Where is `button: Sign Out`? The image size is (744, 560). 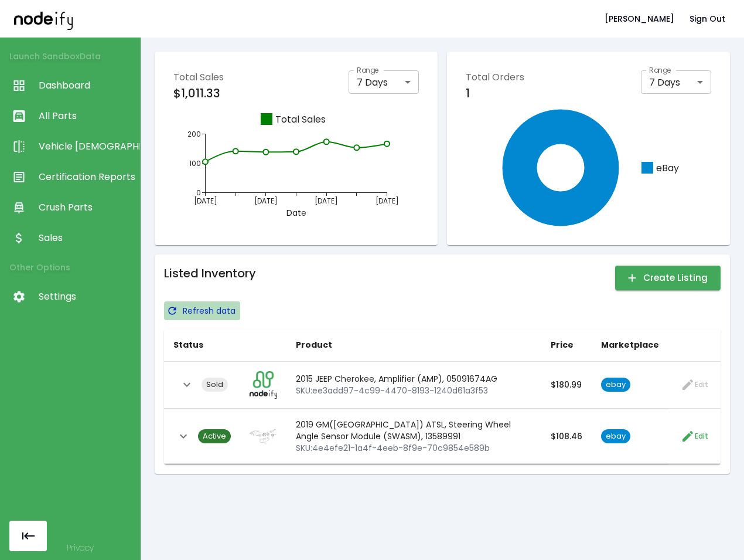
button: Sign Out is located at coordinates (708, 19).